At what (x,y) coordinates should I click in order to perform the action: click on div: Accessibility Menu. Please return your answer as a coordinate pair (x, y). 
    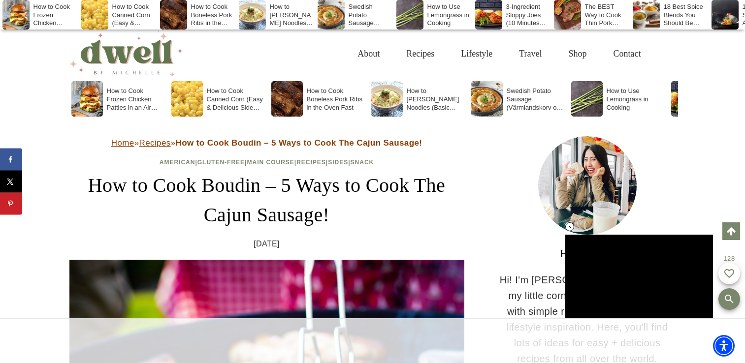
    Looking at the image, I should click on (724, 346).